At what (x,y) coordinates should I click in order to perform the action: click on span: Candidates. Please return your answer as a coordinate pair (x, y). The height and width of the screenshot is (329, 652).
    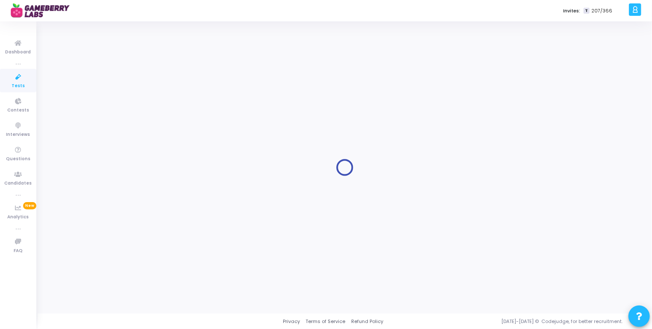
    Looking at the image, I should click on (18, 183).